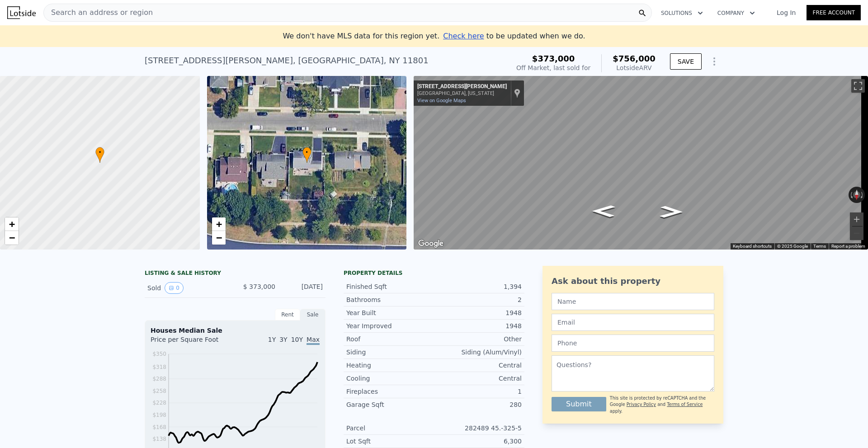  I want to click on tspan: $258, so click(159, 391).